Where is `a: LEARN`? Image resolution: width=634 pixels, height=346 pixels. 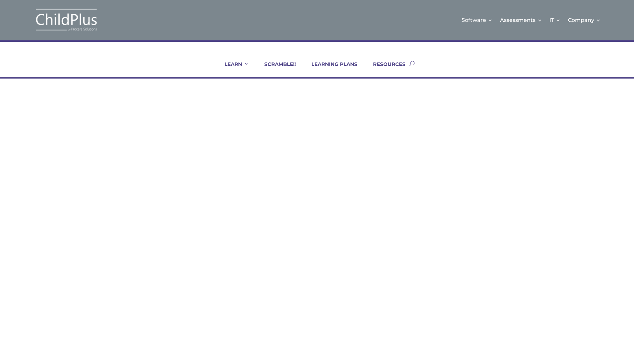 a: LEARN is located at coordinates (233, 69).